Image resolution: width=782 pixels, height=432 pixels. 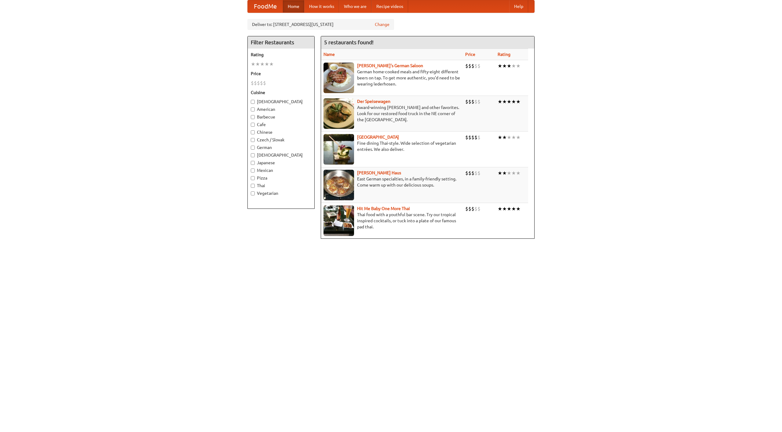 What do you see at coordinates (322, 6) in the screenshot?
I see `a: How it works` at bounding box center [322, 6].